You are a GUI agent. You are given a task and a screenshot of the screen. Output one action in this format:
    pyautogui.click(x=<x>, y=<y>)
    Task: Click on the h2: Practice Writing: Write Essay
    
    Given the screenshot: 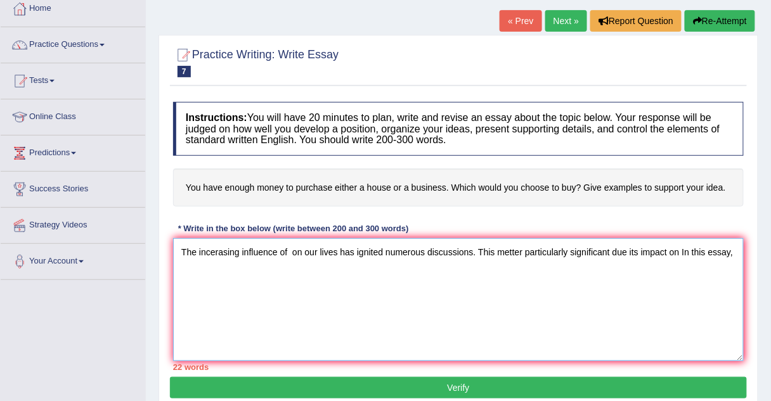 What is the action you would take?
    pyautogui.click(x=256, y=62)
    